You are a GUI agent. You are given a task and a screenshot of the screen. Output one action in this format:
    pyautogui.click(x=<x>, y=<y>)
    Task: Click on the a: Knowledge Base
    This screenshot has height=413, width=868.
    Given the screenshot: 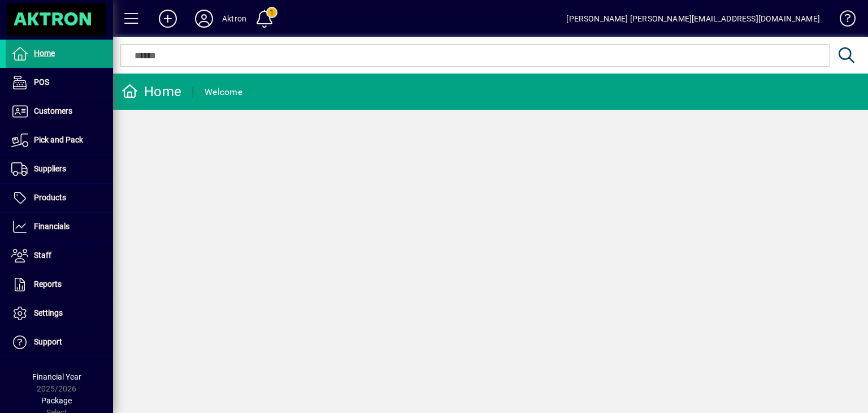 What is the action you would take?
    pyautogui.click(x=842, y=20)
    